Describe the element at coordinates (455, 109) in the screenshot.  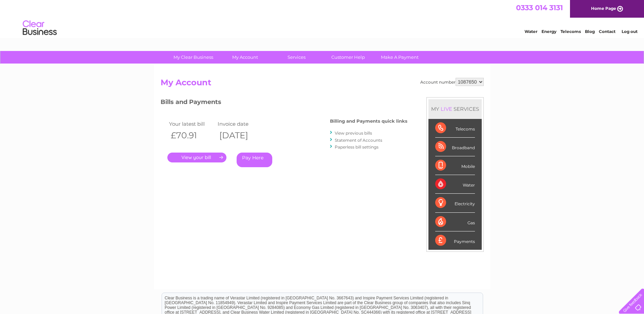
I see `div: MY SERVICES` at that location.